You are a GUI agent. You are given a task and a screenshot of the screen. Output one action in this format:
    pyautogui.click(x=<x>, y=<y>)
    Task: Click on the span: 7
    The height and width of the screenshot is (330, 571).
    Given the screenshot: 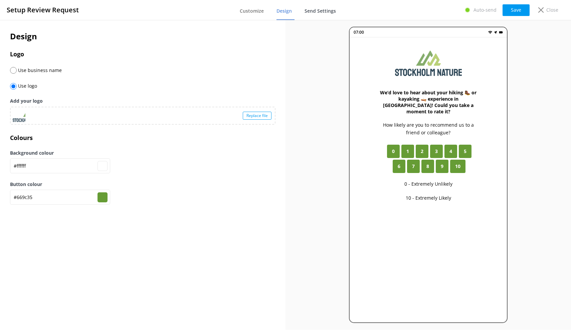 What is the action you would take?
    pyautogui.click(x=413, y=167)
    